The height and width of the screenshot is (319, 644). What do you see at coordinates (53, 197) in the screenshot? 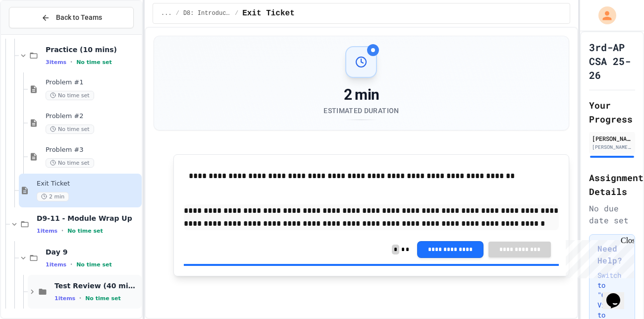
I see `span: 2 min` at bounding box center [53, 197].